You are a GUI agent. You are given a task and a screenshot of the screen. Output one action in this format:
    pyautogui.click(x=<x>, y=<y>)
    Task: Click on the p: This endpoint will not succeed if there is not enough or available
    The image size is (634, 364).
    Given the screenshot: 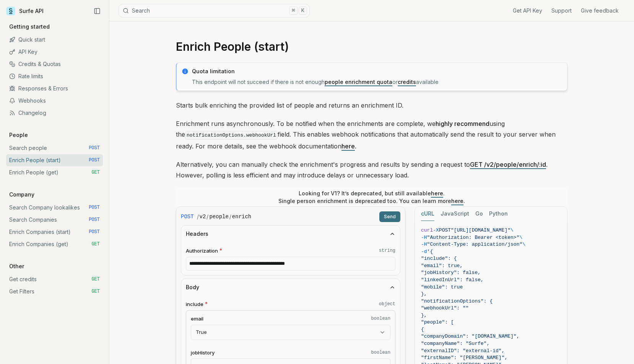 What is the action you would take?
    pyautogui.click(x=377, y=82)
    